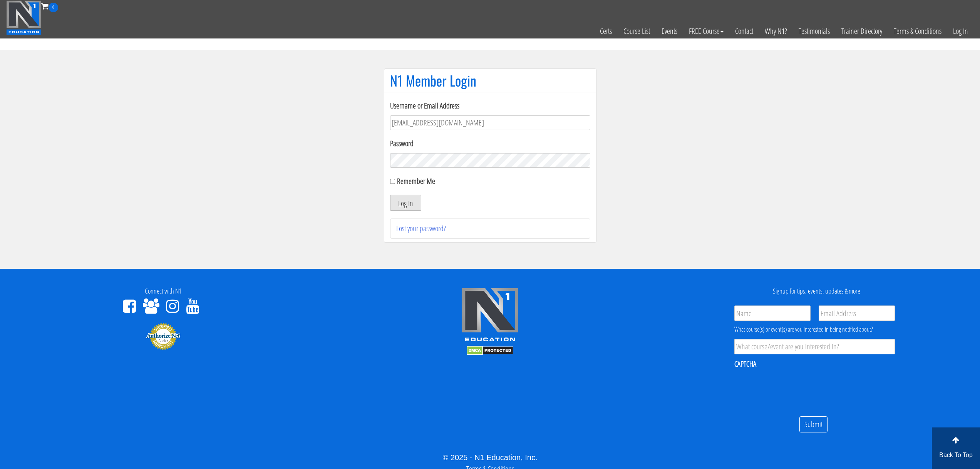 This screenshot has height=469, width=980. Describe the element at coordinates (917, 31) in the screenshot. I see `a: Terms & Conditions` at that location.